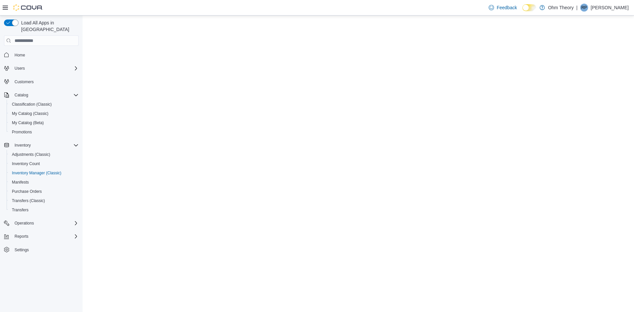 The image size is (634, 312). Describe the element at coordinates (529, 8) in the screenshot. I see `input: Dark Mode` at that location.